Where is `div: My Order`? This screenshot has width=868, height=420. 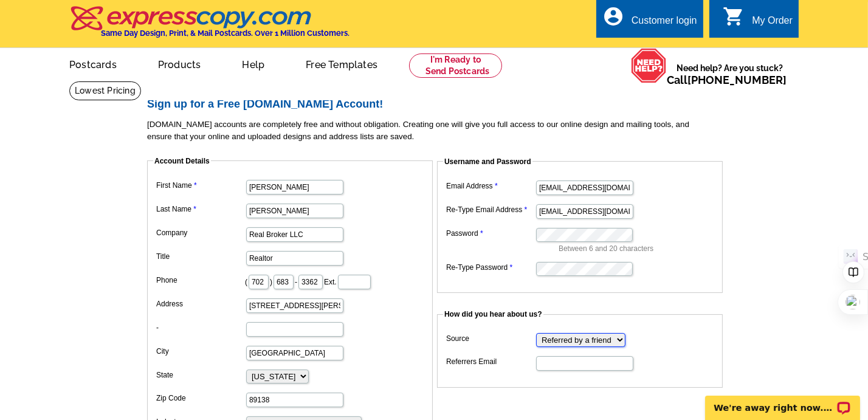 div: My Order is located at coordinates (772, 24).